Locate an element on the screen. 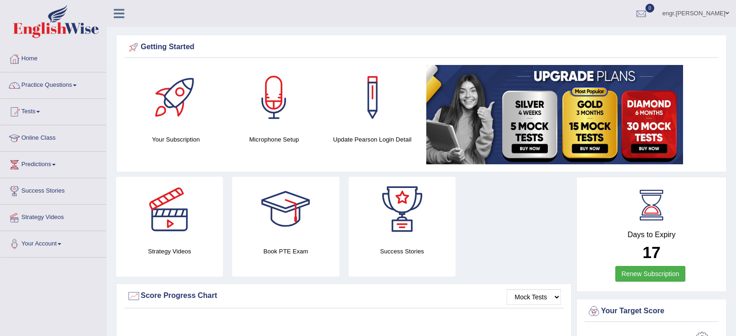  a: Predictions is located at coordinates (53, 163).